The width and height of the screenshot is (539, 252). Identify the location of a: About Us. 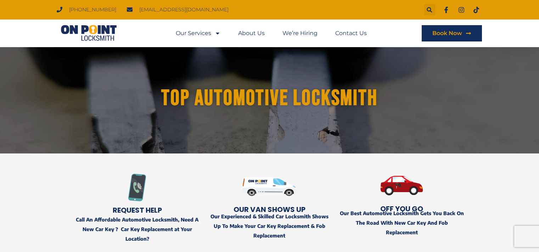
(251, 33).